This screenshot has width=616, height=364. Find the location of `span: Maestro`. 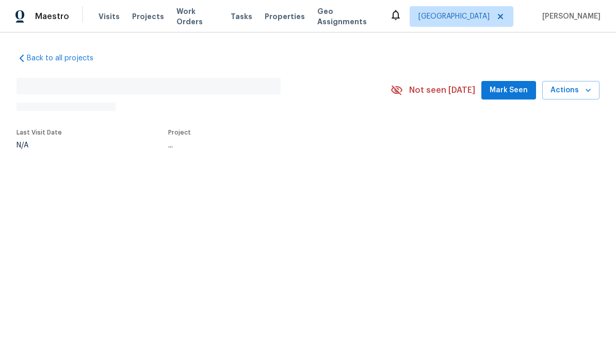

span: Maestro is located at coordinates (52, 16).